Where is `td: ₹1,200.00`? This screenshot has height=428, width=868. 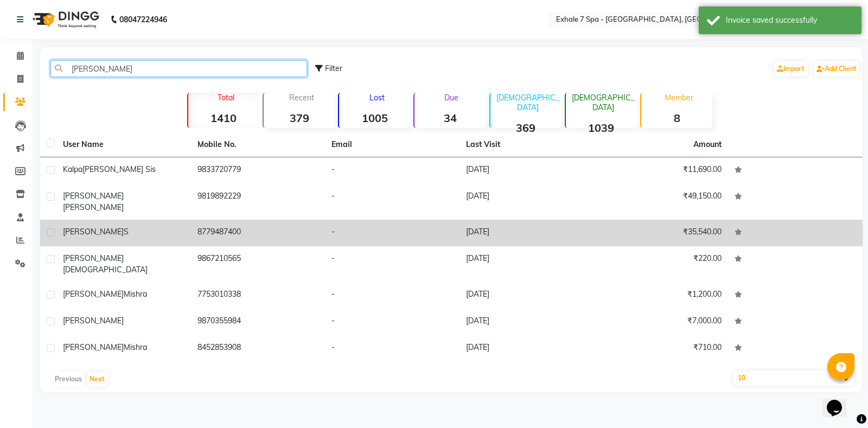 td: ₹1,200.00 is located at coordinates (661, 295).